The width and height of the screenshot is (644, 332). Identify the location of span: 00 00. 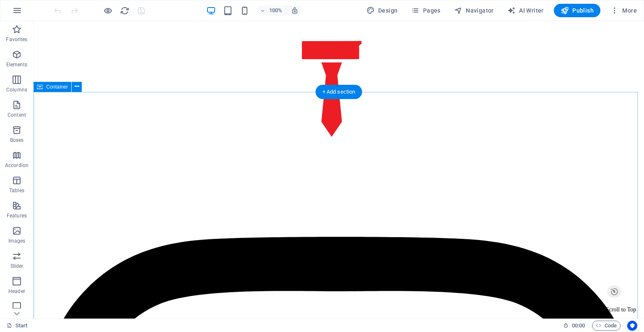
(578, 326).